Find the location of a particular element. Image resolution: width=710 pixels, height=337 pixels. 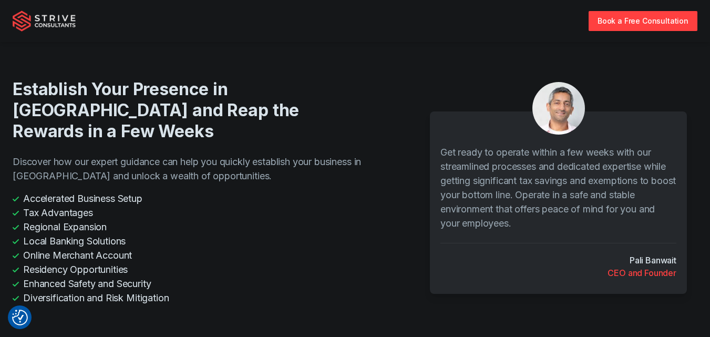

li: Accelerated Business Setup is located at coordinates (193, 198).